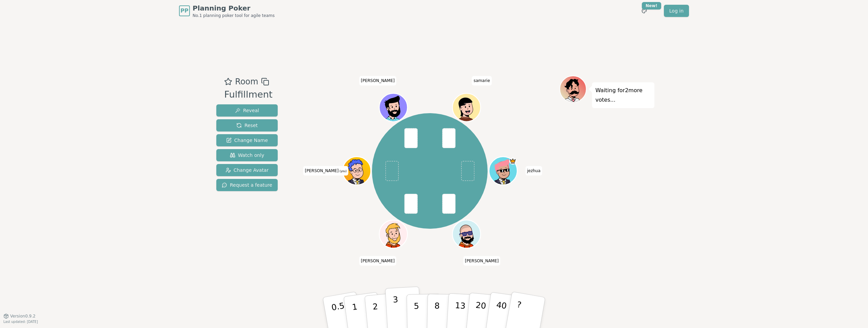 The width and height of the screenshot is (868, 328). I want to click on span: Watch only, so click(247, 156).